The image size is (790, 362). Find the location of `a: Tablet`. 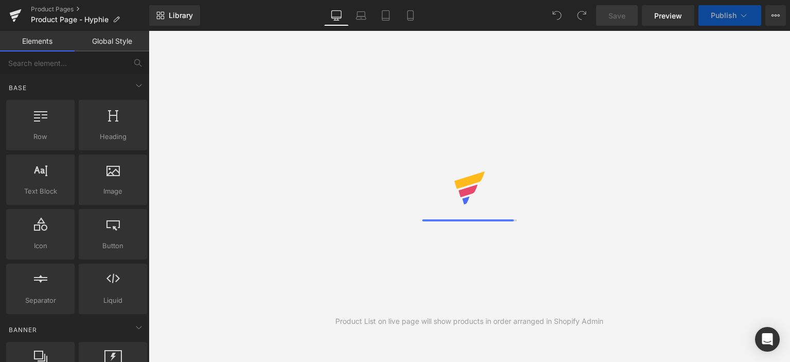

a: Tablet is located at coordinates (386, 15).